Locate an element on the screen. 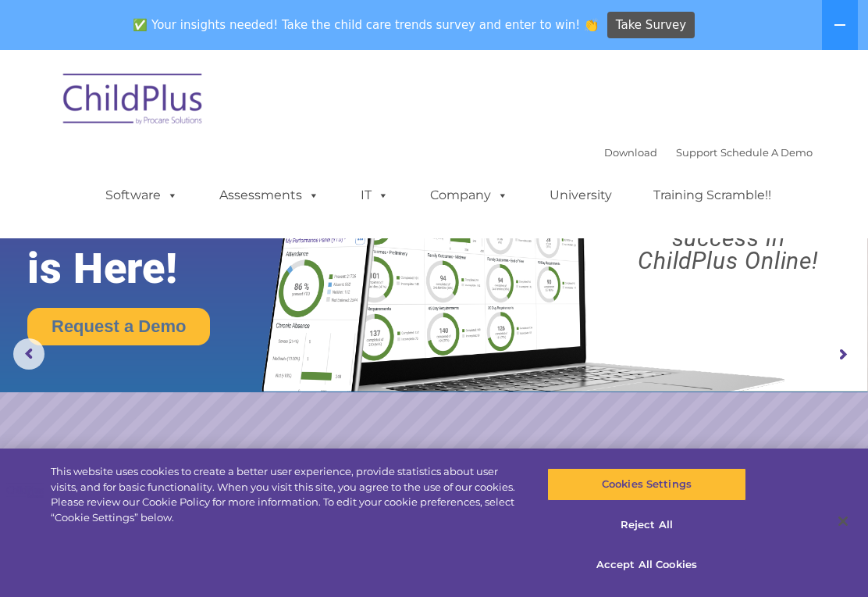  rs-layer: The Future of ChildPlus is Here! is located at coordinates (165, 220).